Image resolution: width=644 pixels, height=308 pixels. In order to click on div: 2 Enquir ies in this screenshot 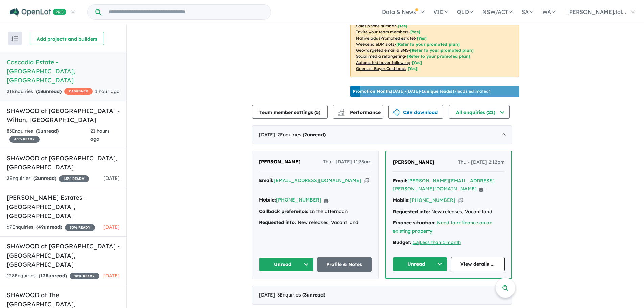, I will do `click(48, 178)`.